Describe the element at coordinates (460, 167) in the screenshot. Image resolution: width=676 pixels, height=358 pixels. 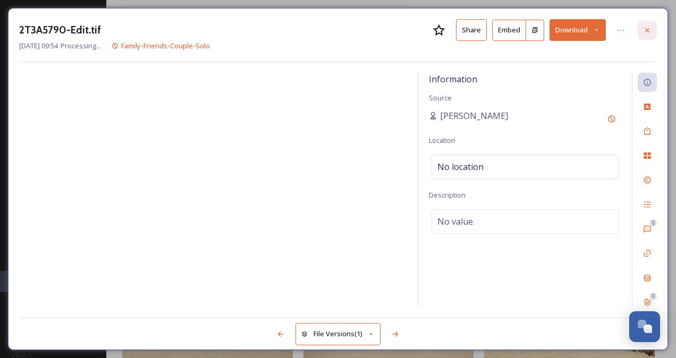
I see `span: No location` at that location.